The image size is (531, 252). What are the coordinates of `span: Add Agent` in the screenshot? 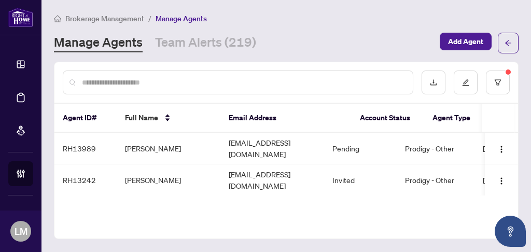 It's located at (466, 41).